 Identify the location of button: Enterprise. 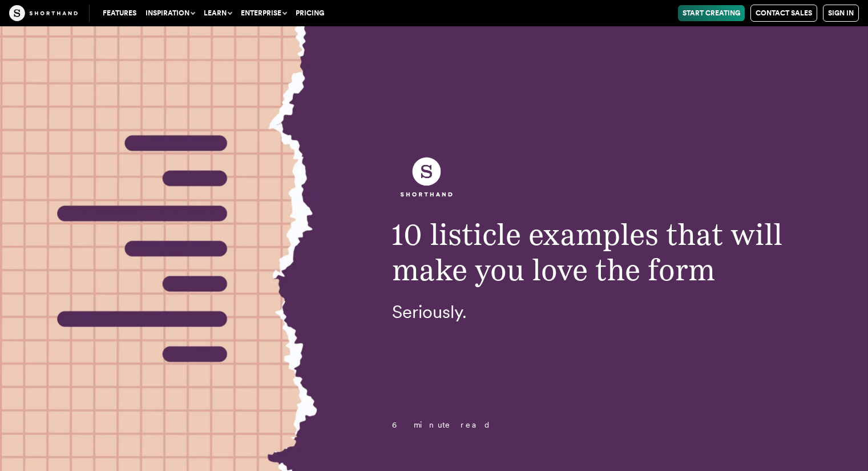
(263, 13).